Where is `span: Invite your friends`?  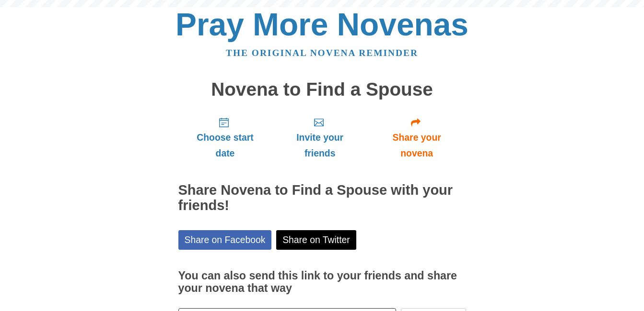 span: Invite your friends is located at coordinates (320, 145).